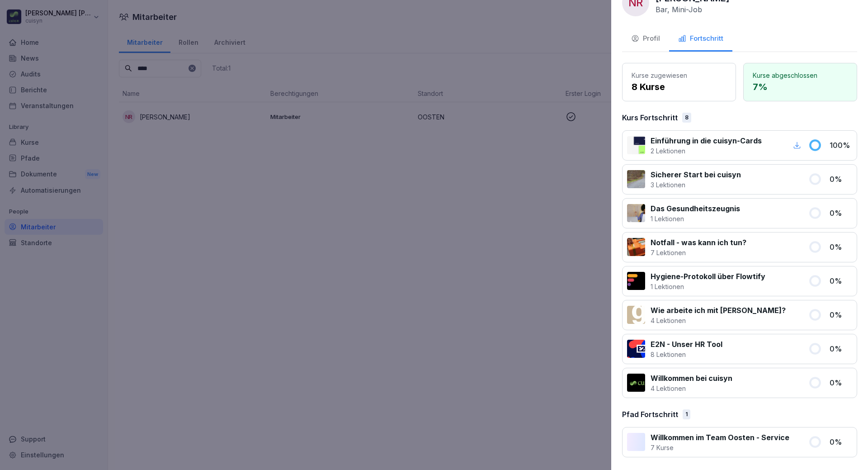  I want to click on div: 8, so click(687, 118).